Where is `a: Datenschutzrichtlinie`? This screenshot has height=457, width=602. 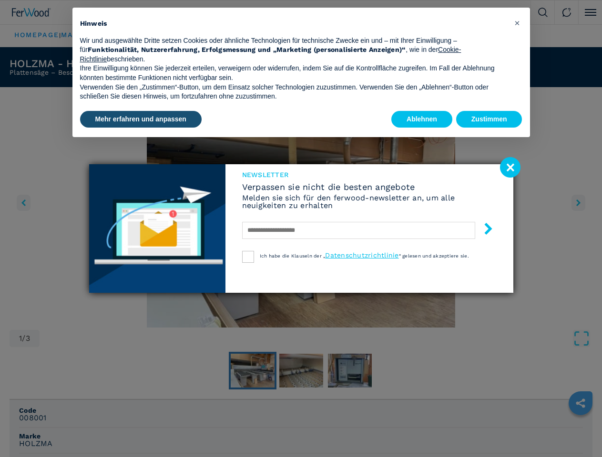 a: Datenschutzrichtlinie is located at coordinates (362, 255).